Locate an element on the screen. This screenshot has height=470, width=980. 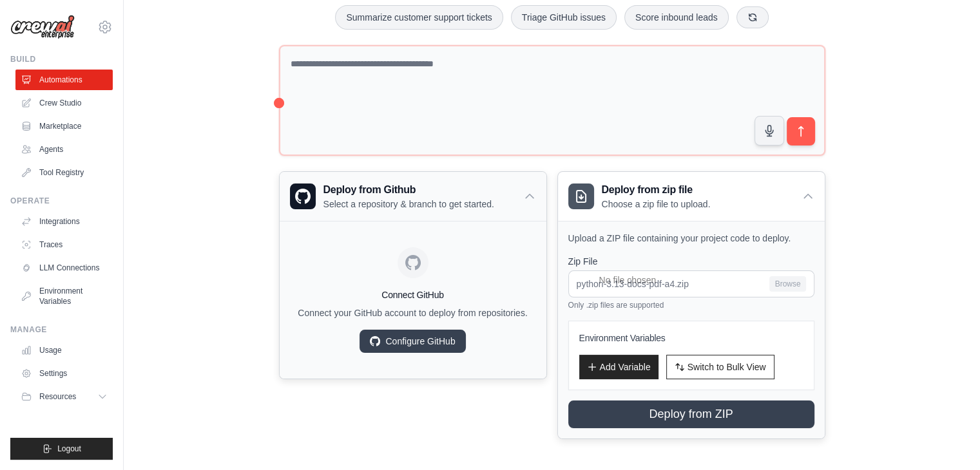
a: Marketplace is located at coordinates (64, 126).